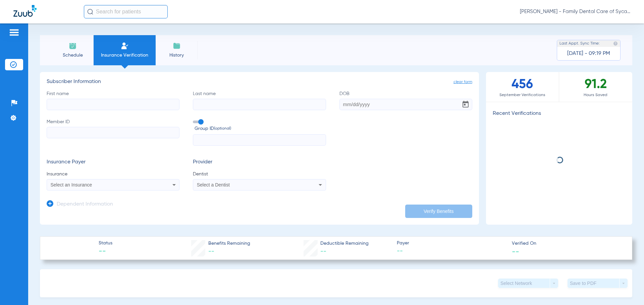 This screenshot has width=644, height=305. I want to click on input: Search for patients, so click(126, 12).